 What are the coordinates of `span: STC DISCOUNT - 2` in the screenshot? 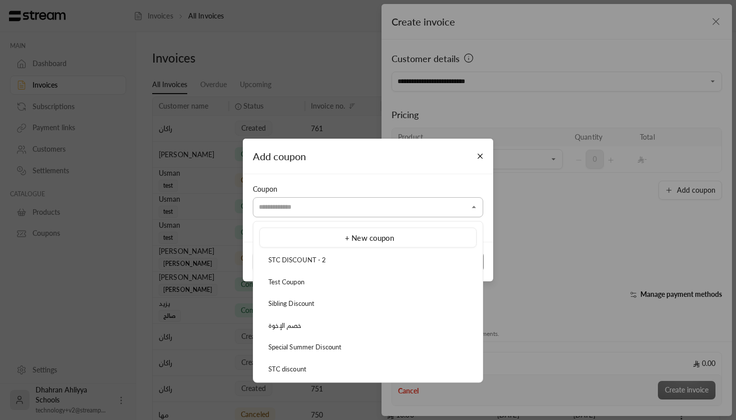 It's located at (298, 260).